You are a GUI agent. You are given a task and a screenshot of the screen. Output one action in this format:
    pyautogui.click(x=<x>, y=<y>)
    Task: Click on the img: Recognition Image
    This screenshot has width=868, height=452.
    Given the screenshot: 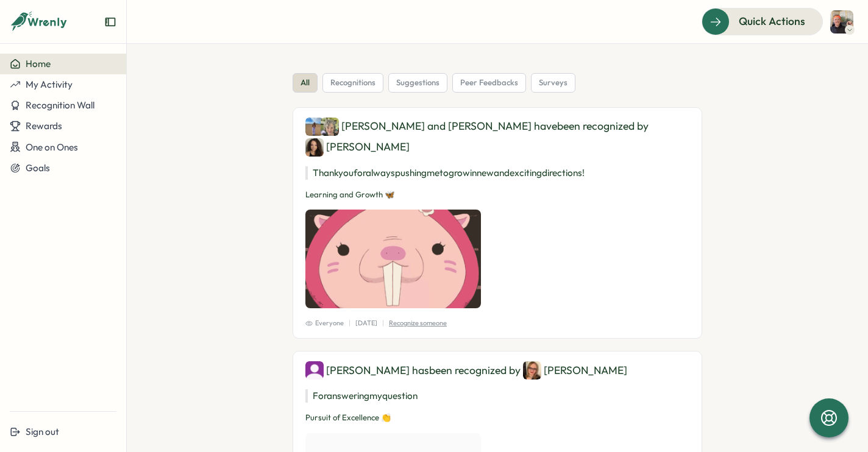 What is the action you would take?
    pyautogui.click(x=393, y=259)
    